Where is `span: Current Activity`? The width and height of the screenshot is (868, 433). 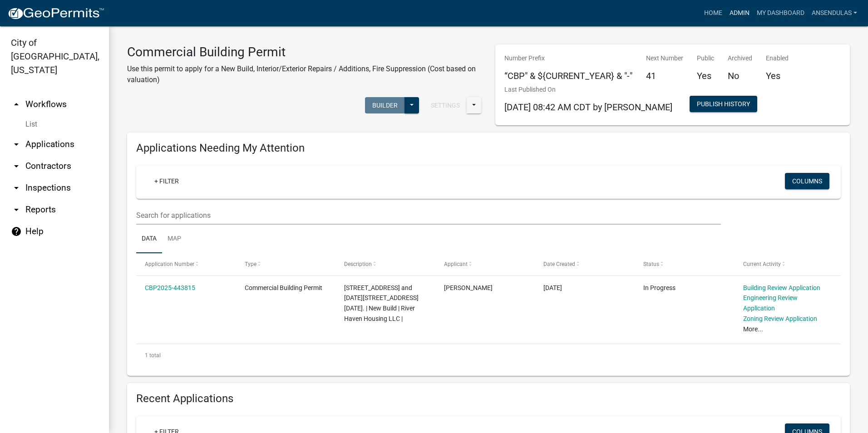
span: Current Activity is located at coordinates (762, 264).